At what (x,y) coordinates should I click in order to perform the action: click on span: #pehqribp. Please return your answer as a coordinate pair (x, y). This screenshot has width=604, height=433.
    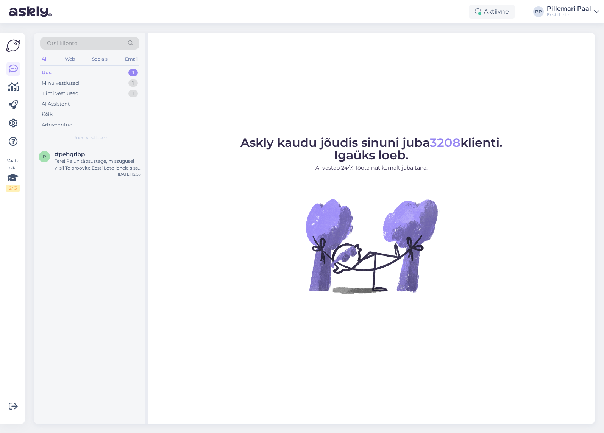
    Looking at the image, I should click on (70, 154).